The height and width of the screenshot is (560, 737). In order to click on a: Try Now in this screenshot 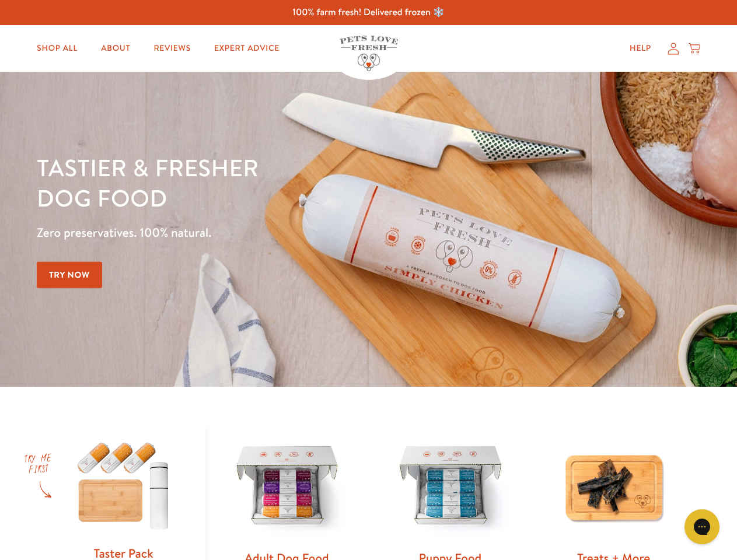, I will do `click(69, 275)`.